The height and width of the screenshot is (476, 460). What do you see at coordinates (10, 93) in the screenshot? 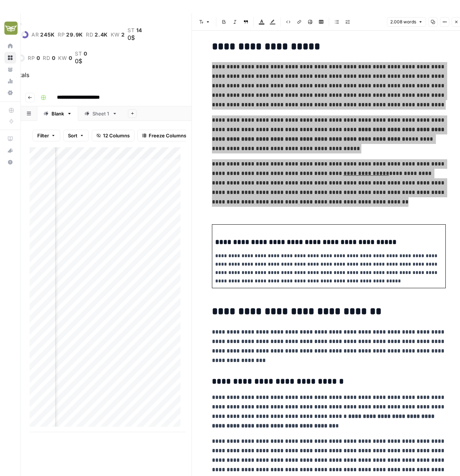
I see `a: Settings` at bounding box center [10, 93].